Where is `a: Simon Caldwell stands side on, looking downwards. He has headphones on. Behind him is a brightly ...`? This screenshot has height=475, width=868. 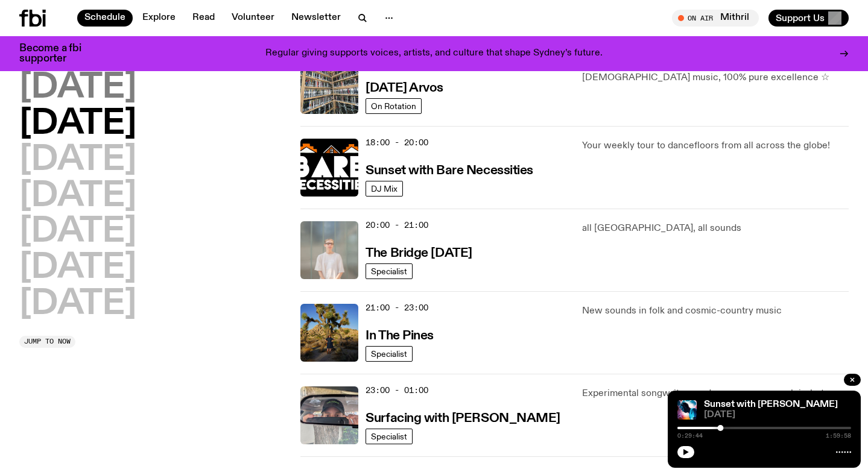 a: Simon Caldwell stands side on, looking downwards. He has headphones on. Behind him is a brightly ... is located at coordinates (687, 410).